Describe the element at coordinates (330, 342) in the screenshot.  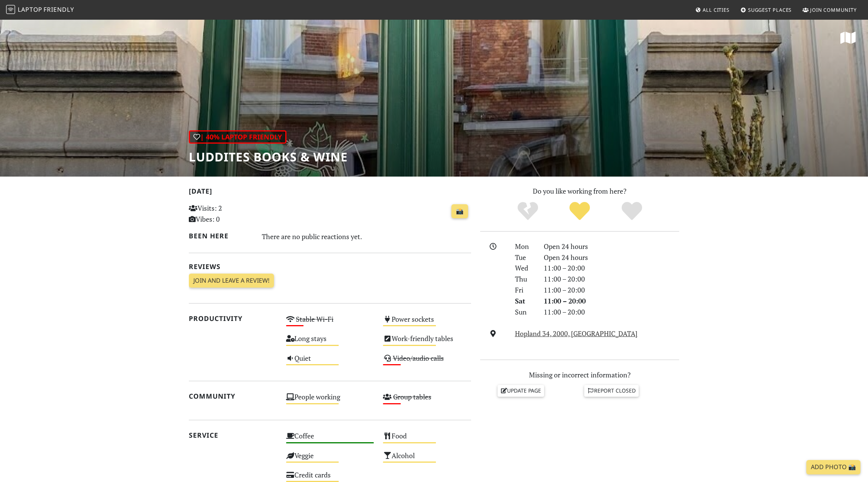
I see `div: Long stays` at that location.